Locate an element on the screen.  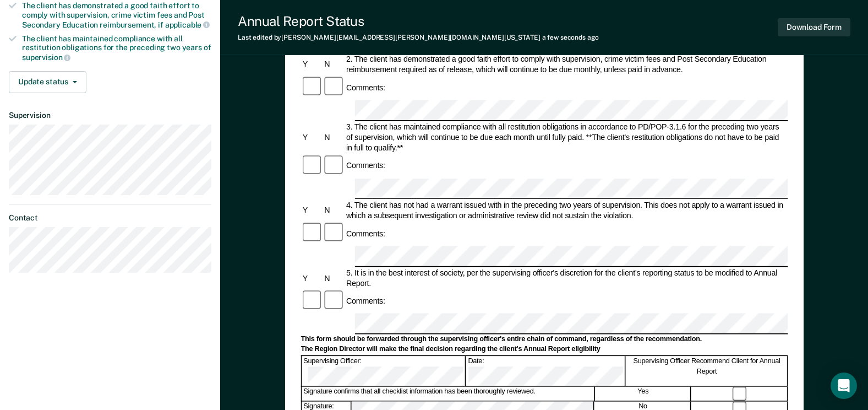
dt: Supervision is located at coordinates (110, 115).